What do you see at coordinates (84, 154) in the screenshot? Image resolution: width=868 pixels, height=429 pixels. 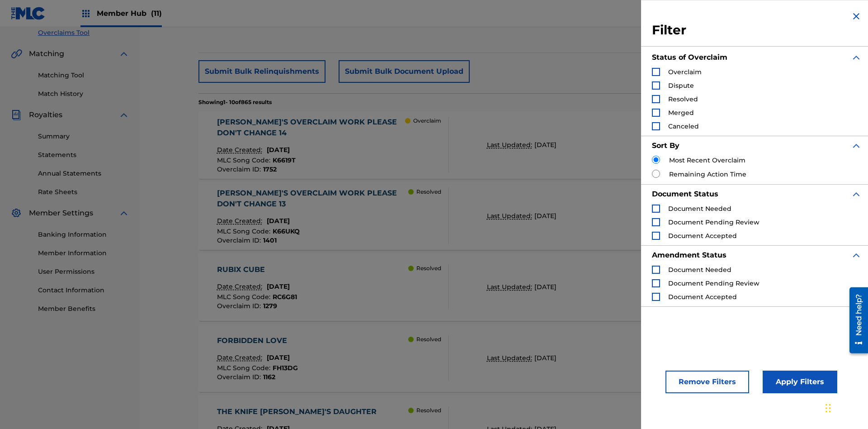 I see `a: Statements` at bounding box center [84, 154].